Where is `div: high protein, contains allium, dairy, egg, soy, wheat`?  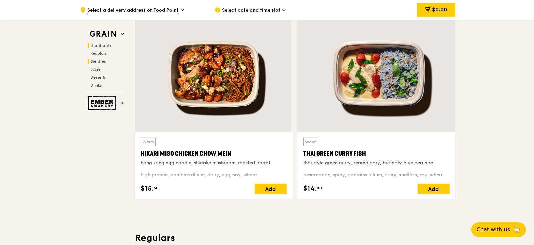
div: high protein, contains allium, dairy, egg, soy, wheat is located at coordinates (213, 175).